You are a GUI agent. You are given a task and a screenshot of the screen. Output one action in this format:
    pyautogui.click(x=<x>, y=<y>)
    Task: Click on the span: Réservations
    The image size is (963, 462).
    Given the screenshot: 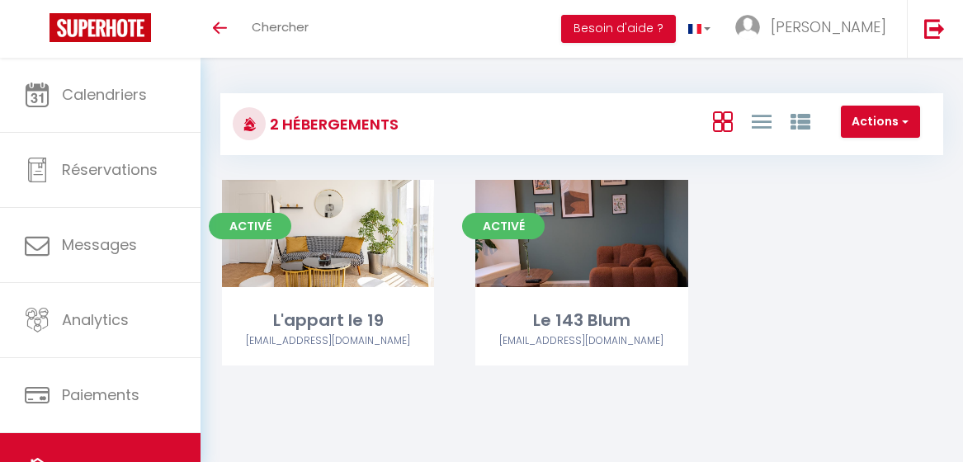 What is the action you would take?
    pyautogui.click(x=110, y=169)
    